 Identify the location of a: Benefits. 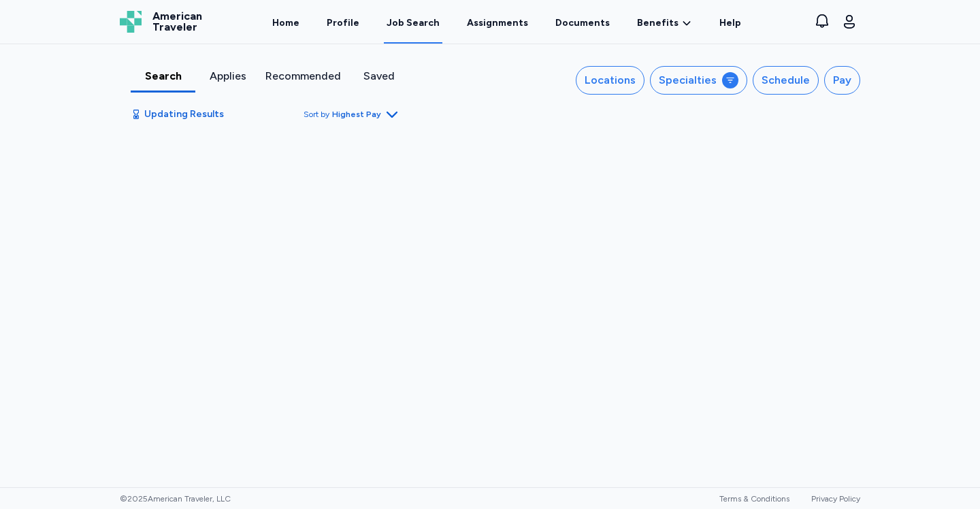
(664, 23).